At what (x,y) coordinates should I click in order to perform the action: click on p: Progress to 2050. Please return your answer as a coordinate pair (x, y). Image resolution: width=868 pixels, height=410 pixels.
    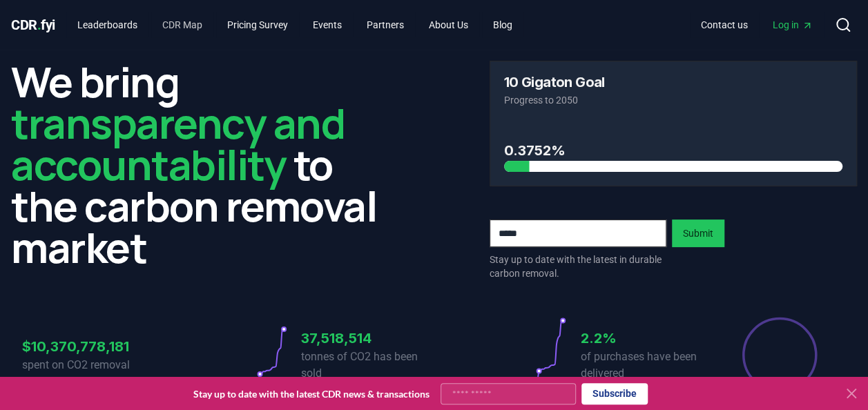
    Looking at the image, I should click on (674, 100).